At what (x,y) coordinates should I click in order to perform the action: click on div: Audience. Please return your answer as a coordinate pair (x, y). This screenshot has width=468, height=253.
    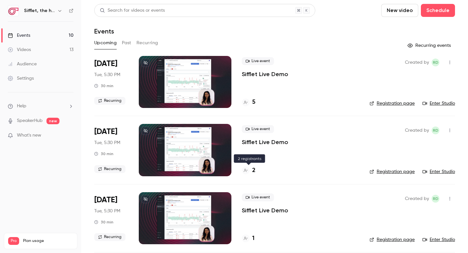
    Looking at the image, I should click on (22, 64).